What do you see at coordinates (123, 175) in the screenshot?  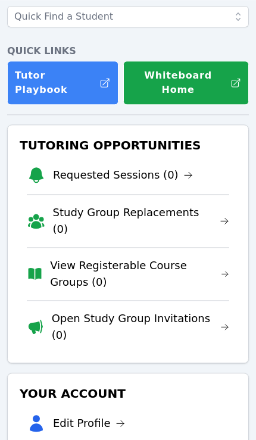 I see `a: Requested Sessions (0)` at bounding box center [123, 175].